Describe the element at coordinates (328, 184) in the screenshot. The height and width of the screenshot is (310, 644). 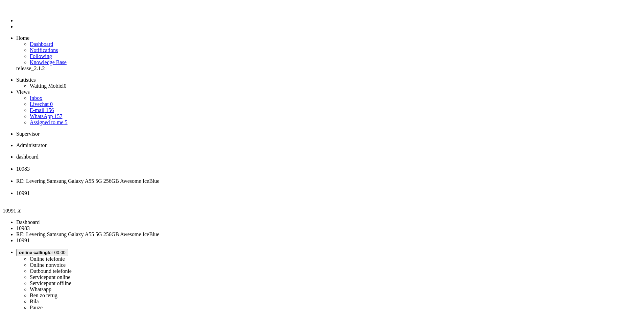
I see `li: 10623` at that location.